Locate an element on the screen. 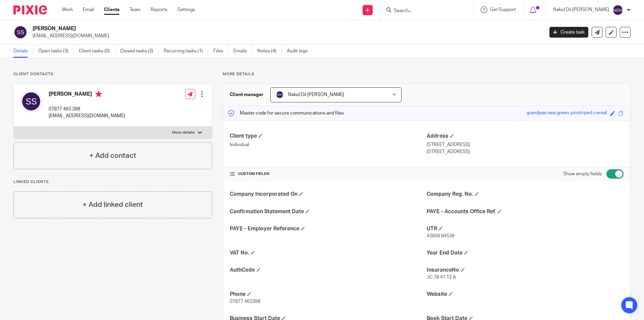 This screenshot has height=320, width=644. h4: InsuranceNo is located at coordinates (525, 270).